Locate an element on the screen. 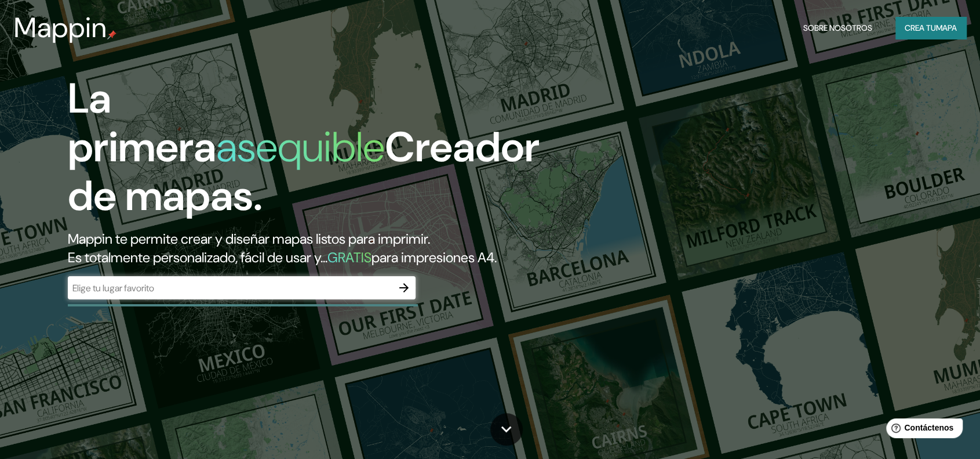 The height and width of the screenshot is (459, 980). font: asequible is located at coordinates (300, 146).